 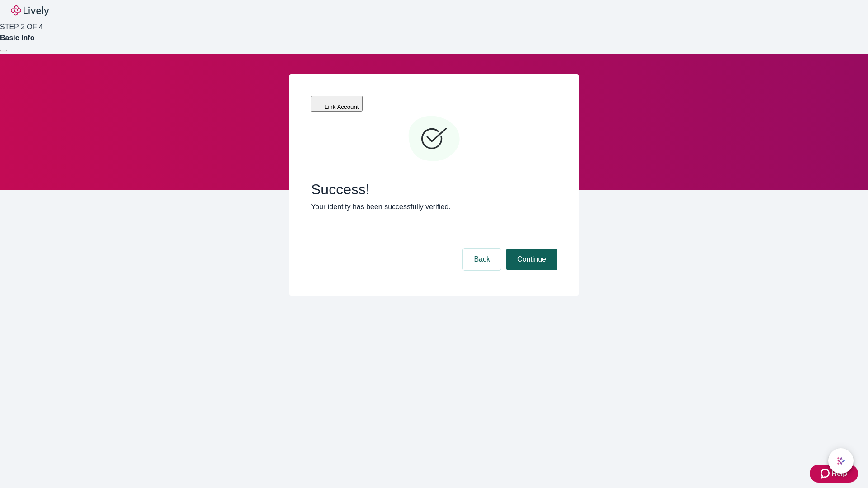 What do you see at coordinates (841, 461) in the screenshot?
I see `button: chat` at bounding box center [841, 461].